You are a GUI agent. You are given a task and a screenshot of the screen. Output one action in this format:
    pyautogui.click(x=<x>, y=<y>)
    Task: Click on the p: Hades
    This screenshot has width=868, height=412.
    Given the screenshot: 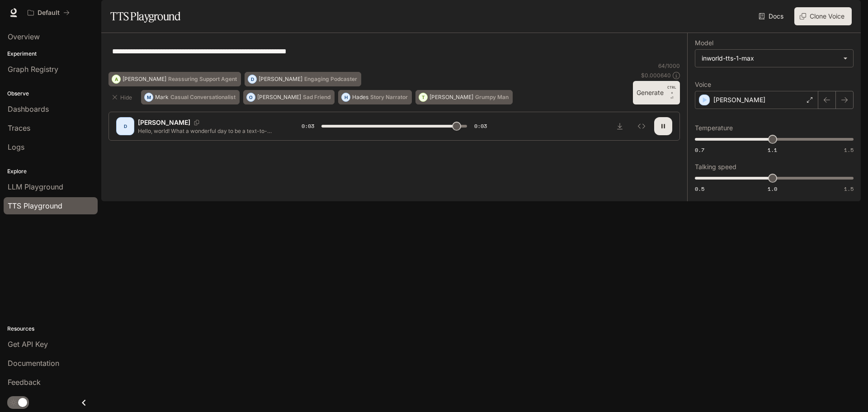 What is the action you would take?
    pyautogui.click(x=360, y=98)
    